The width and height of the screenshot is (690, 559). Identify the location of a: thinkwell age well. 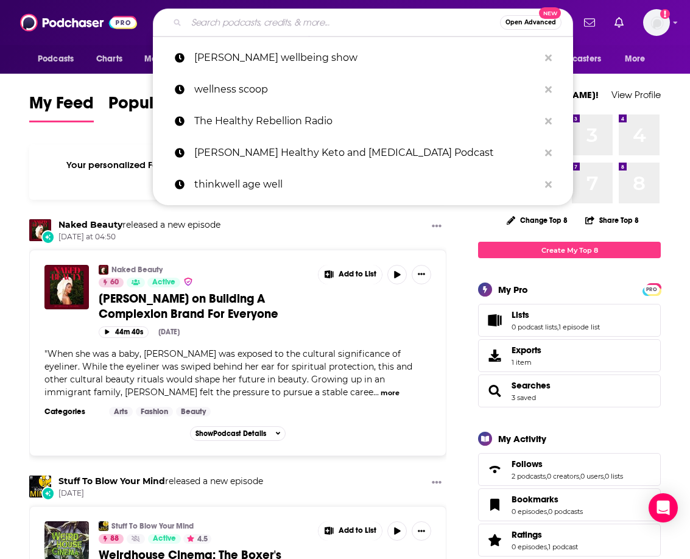
(363, 185).